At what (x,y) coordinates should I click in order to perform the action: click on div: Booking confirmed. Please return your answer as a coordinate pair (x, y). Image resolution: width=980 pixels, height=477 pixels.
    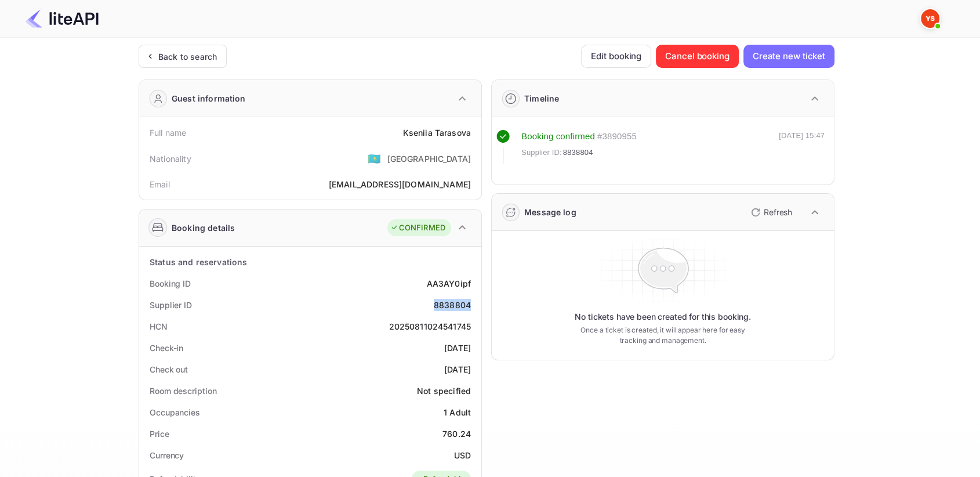
    Looking at the image, I should click on (558, 136).